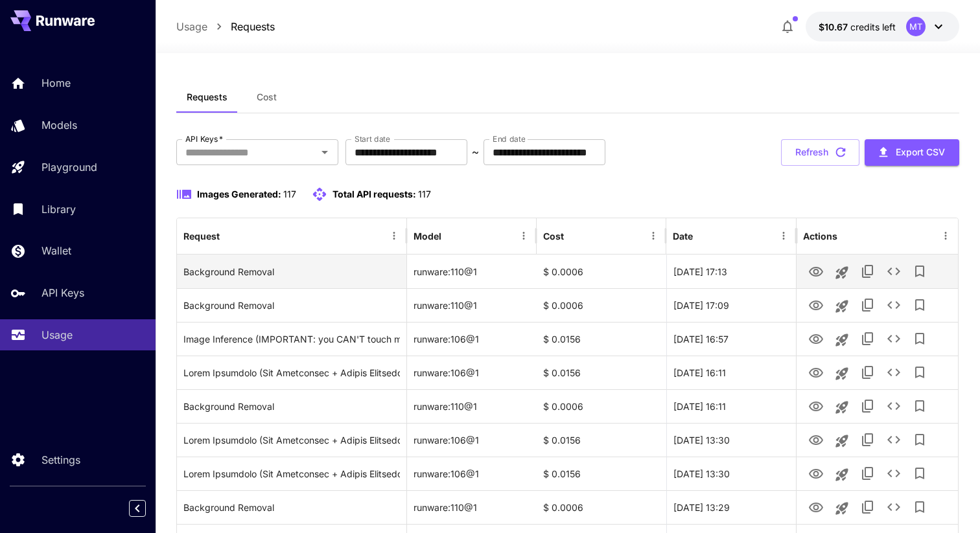 The image size is (980, 533). I want to click on span: Total API requests:, so click(374, 194).